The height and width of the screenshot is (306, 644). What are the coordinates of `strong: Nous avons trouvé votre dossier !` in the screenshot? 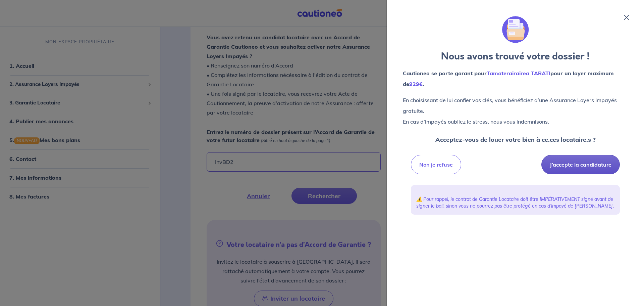 It's located at (516, 57).